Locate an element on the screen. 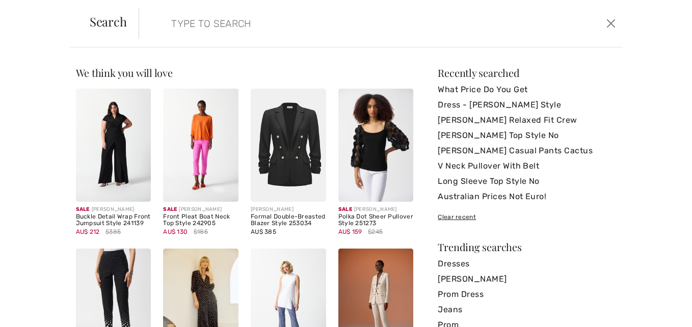  div: Trending searches is located at coordinates (527, 247).